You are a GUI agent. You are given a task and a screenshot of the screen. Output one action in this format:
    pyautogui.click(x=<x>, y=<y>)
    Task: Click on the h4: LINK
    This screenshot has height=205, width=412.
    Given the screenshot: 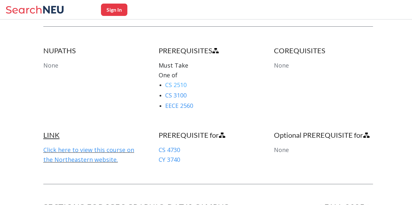 What is the action you would take?
    pyautogui.click(x=93, y=135)
    